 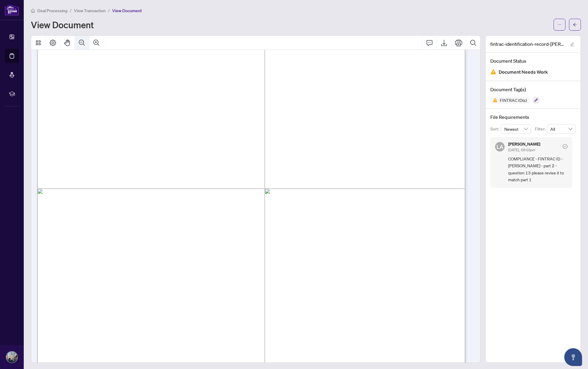 I want to click on span: check-circle, so click(x=566, y=147).